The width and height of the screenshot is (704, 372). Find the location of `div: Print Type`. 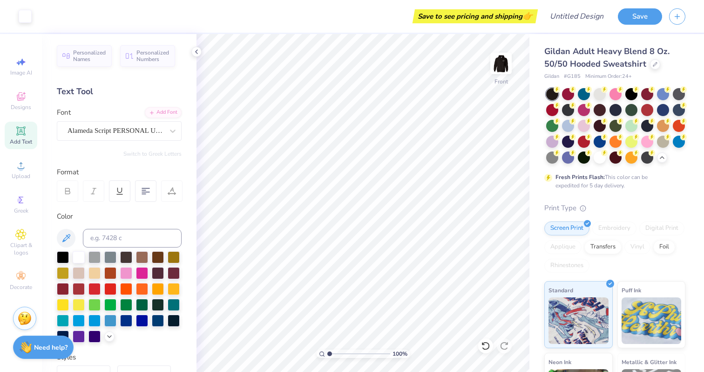

div: Print Type is located at coordinates (615, 208).